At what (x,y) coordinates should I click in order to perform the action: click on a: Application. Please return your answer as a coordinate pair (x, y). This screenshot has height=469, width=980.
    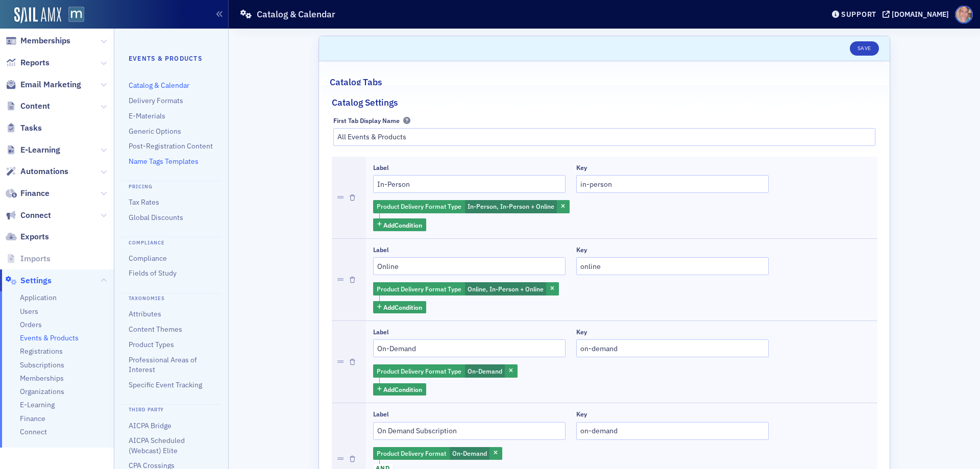
    Looking at the image, I should click on (38, 298).